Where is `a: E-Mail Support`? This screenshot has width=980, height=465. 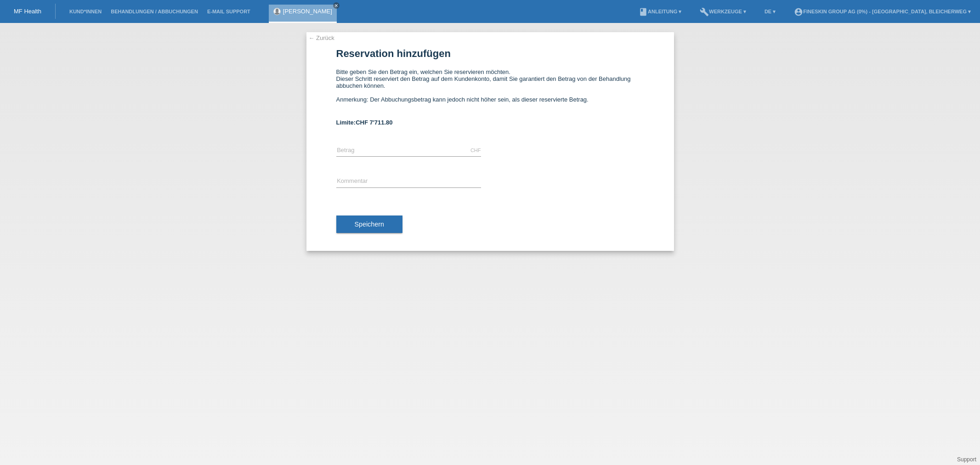 a: E-Mail Support is located at coordinates (229, 11).